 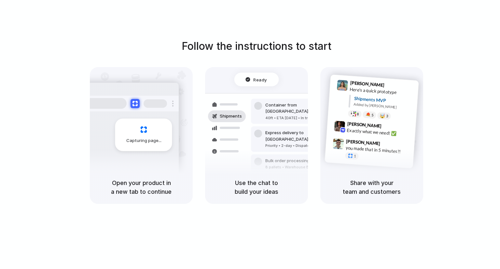 What do you see at coordinates (296, 167) in the screenshot?
I see `div: 8 pallets • Warehouse B • Packed` at bounding box center [296, 167].